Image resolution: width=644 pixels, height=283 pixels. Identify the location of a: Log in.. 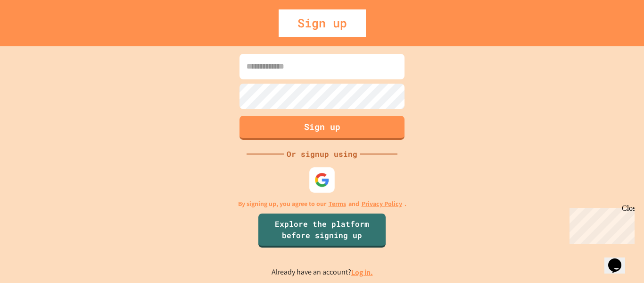
(362, 272).